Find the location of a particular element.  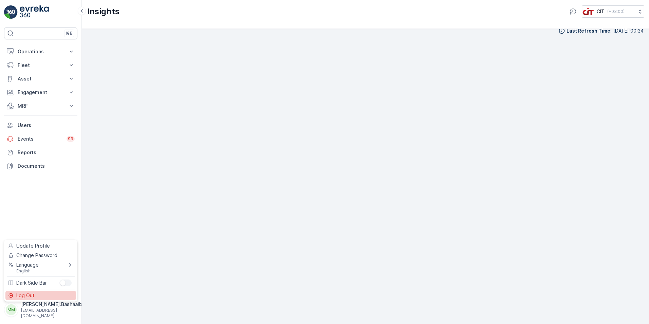

button: CIT(+03:00) is located at coordinates (613, 12).